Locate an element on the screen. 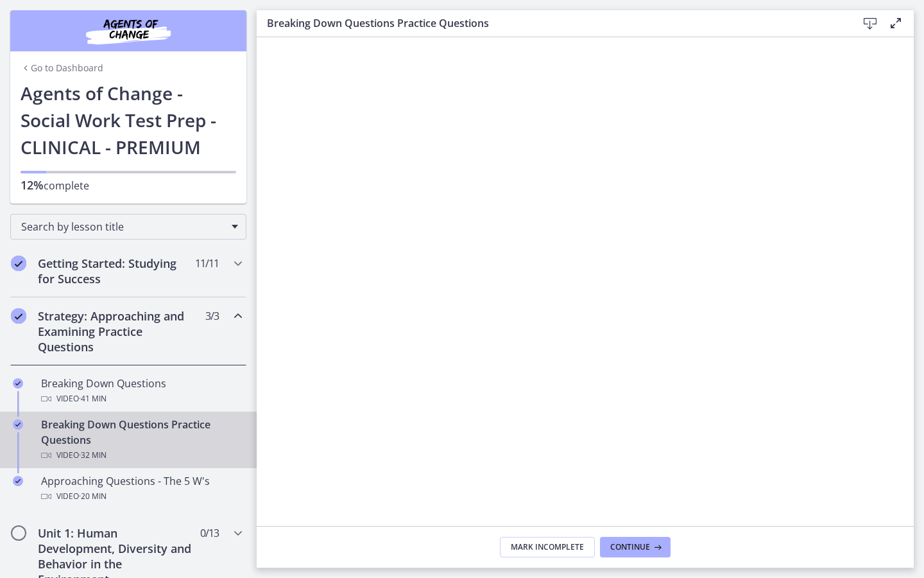  span: 12% is located at coordinates (32, 185).